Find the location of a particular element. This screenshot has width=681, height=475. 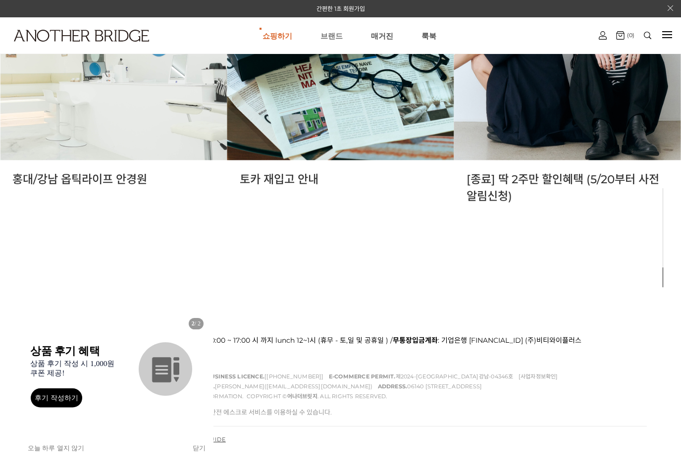

a: 홈 is located at coordinates (34, 326).